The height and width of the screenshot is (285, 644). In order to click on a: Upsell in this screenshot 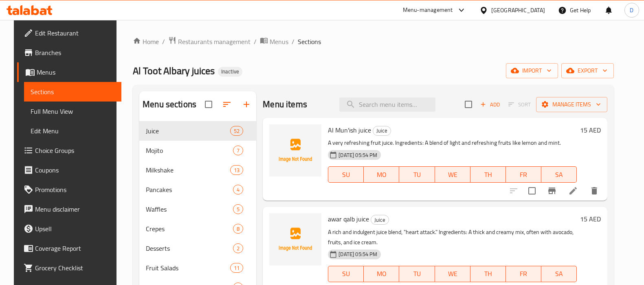, I will do `click(69, 229)`.